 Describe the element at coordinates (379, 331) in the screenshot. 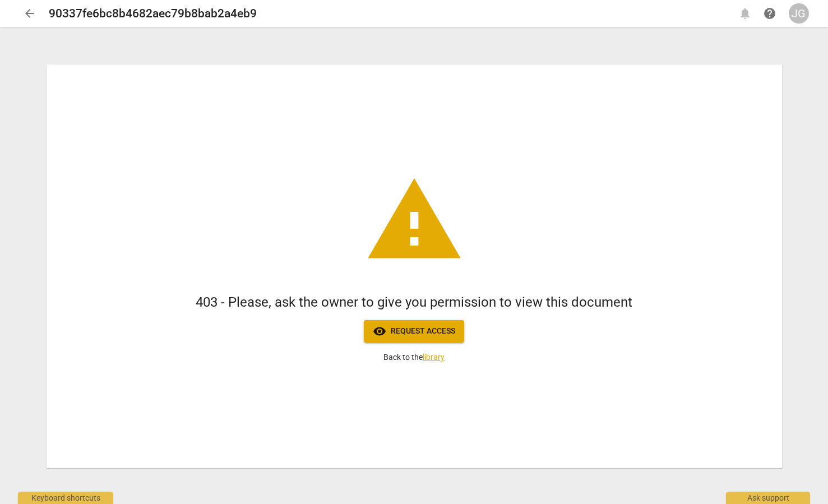

I see `span: visibility` at that location.